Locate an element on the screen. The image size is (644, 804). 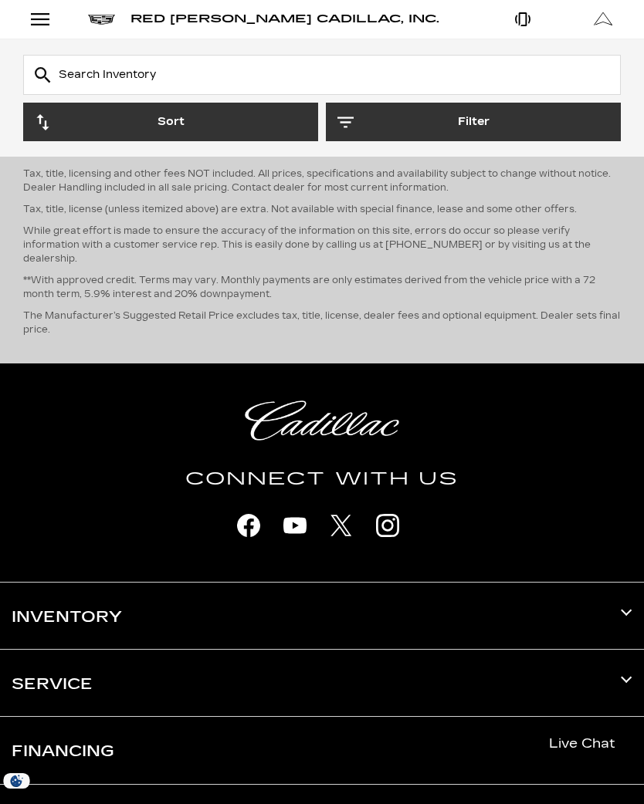
h3: Financing is located at coordinates (322, 750).